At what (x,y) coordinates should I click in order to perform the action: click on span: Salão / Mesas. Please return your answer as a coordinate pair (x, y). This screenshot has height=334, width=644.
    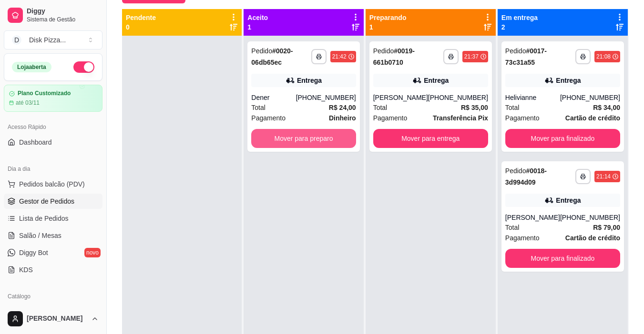
    Looking at the image, I should click on (40, 236).